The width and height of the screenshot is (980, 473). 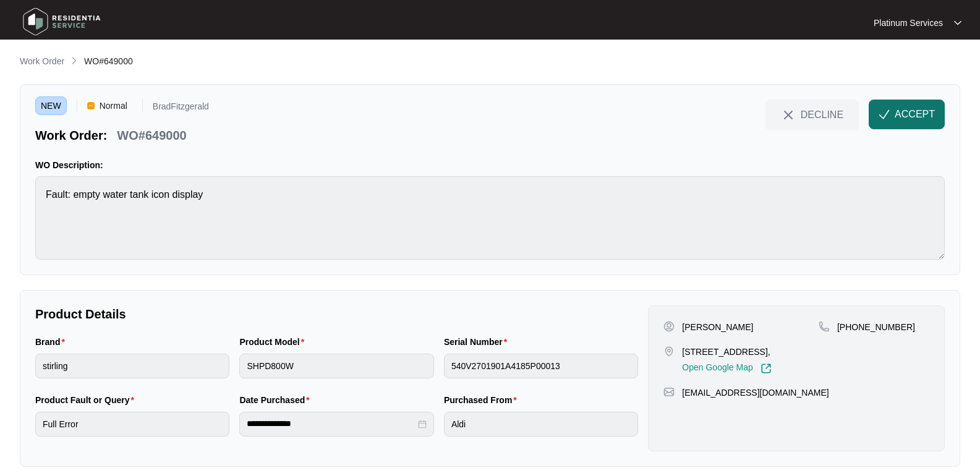 I want to click on input: Date Purchased, so click(x=331, y=423).